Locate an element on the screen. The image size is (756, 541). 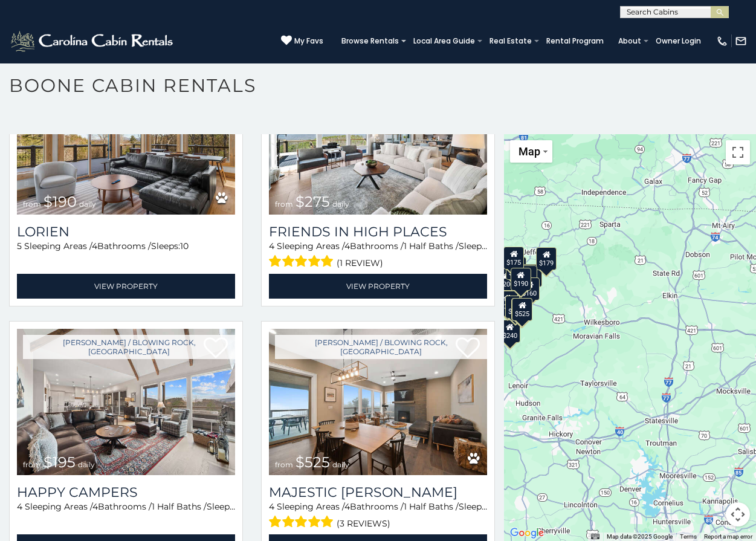
a: Owner Login is located at coordinates (678, 41).